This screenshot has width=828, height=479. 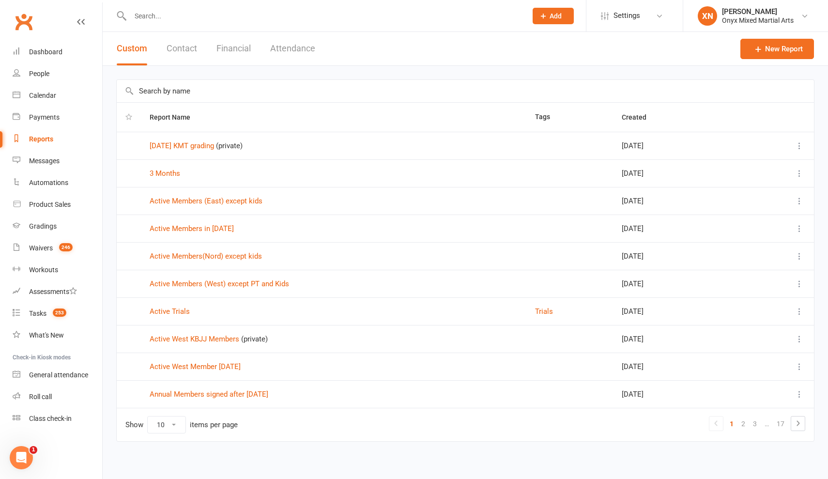 I want to click on a: Workouts, so click(x=57, y=270).